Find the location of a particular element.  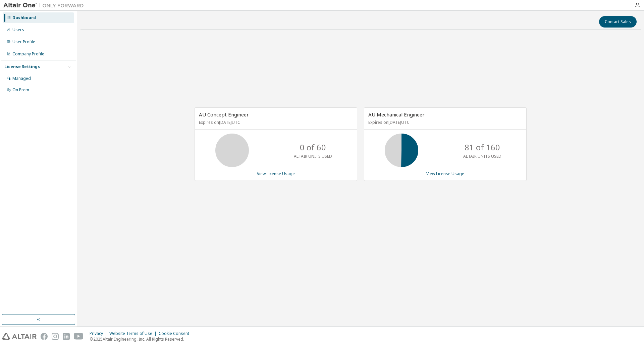

img: Altair One is located at coordinates (45, 5).